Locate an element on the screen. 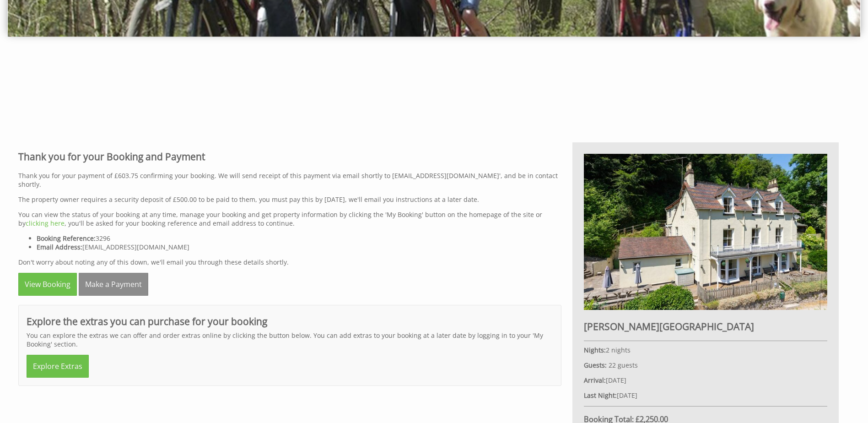  img: An image of 'Holly Tree House' is located at coordinates (705, 232).